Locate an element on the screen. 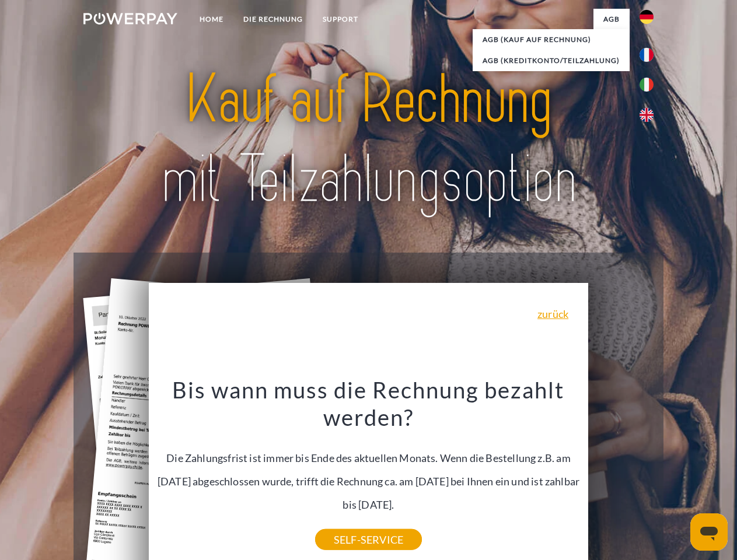 This screenshot has height=560, width=737. img: title-powerpay_de.svg is located at coordinates (368, 139).